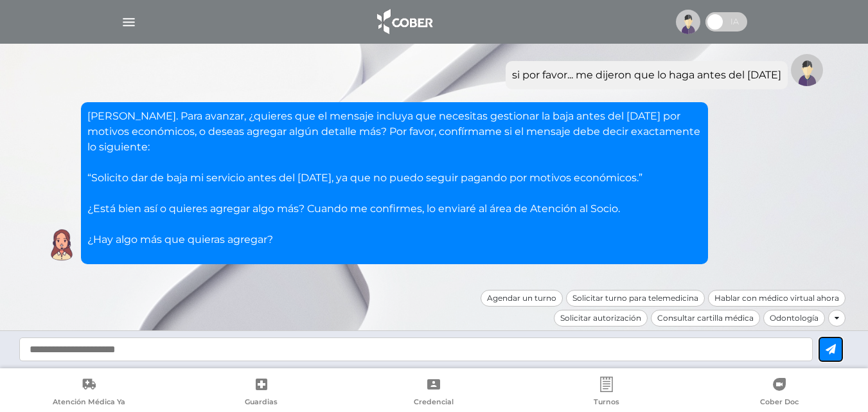 Image resolution: width=868 pixels, height=412 pixels. What do you see at coordinates (433, 403) in the screenshot?
I see `span: Credencial` at bounding box center [433, 403].